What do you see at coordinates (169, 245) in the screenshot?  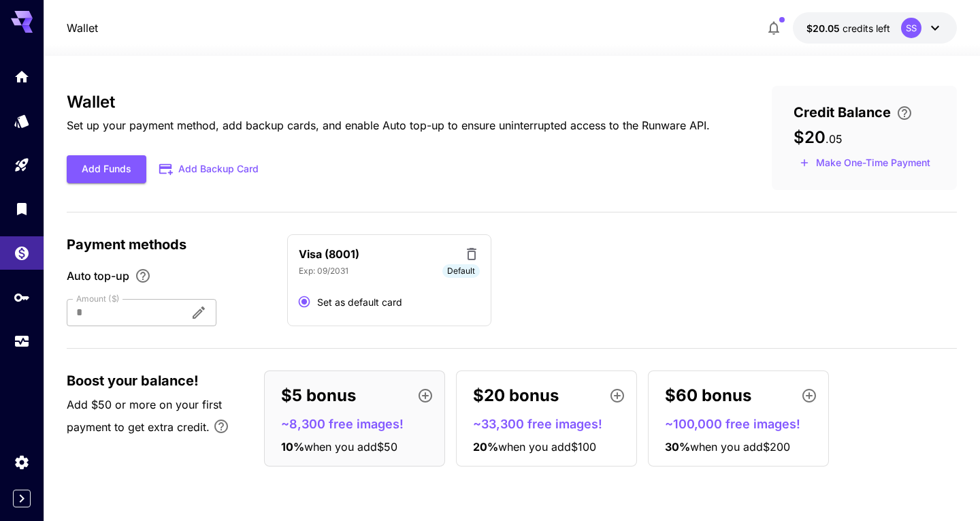 I see `p: Payment methods` at bounding box center [169, 245].